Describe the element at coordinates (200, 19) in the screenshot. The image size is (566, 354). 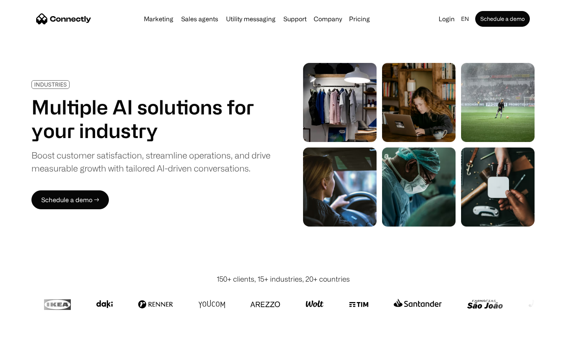
I see `a: Sales agents` at that location.